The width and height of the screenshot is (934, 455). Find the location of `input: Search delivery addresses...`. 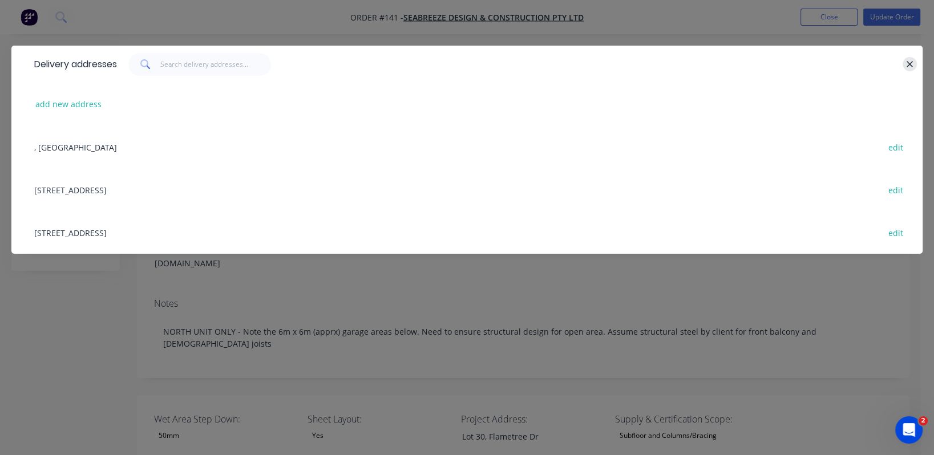

input: Search delivery addresses... is located at coordinates (216, 64).